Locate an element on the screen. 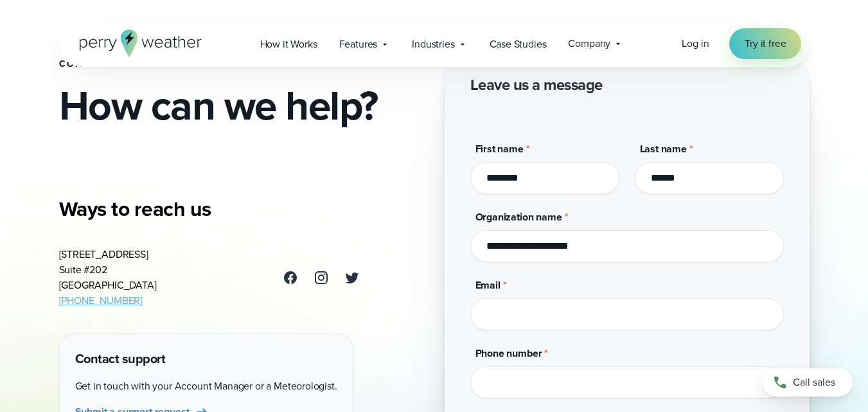  span: Last name is located at coordinates (663, 149).